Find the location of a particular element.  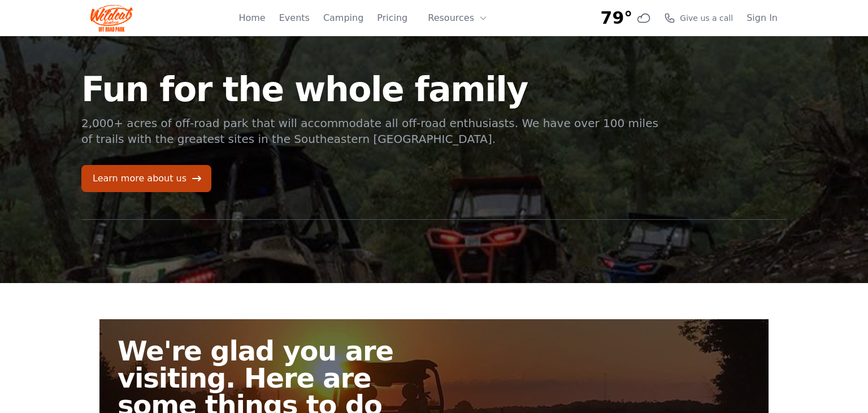

p: 2,000+ acres of off-road park that will accommodate all off-road enthusiasts. We have over 100 mi... is located at coordinates (370, 131).